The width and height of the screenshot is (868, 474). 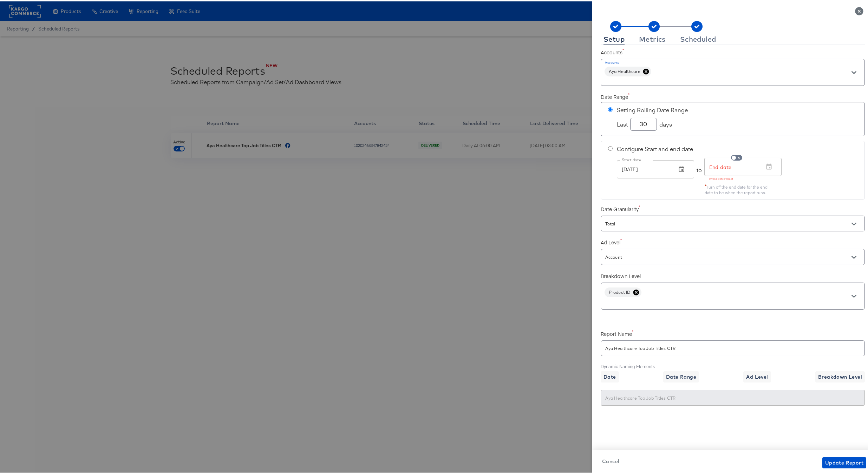 What do you see at coordinates (610, 461) in the screenshot?
I see `button: Cancel` at bounding box center [610, 461].